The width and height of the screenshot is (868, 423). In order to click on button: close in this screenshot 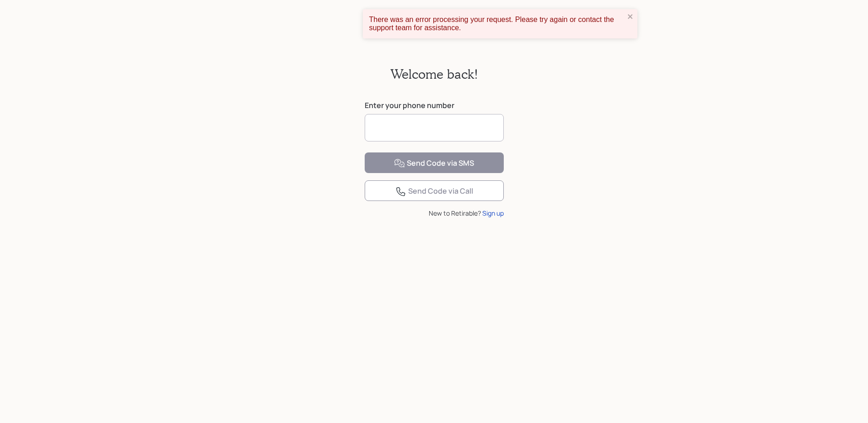, I will do `click(630, 17)`.